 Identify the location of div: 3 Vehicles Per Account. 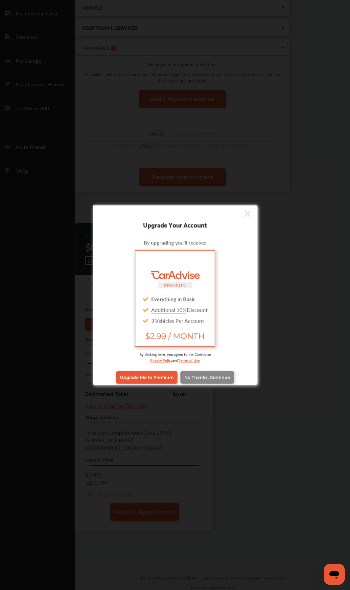
(175, 320).